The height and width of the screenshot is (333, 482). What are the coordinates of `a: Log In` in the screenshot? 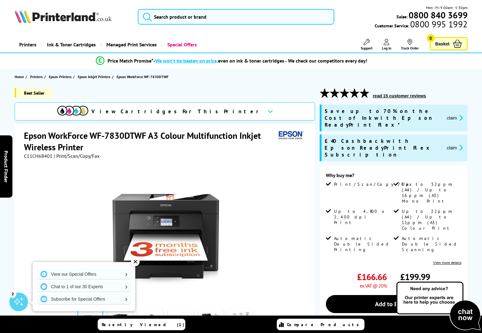 It's located at (387, 44).